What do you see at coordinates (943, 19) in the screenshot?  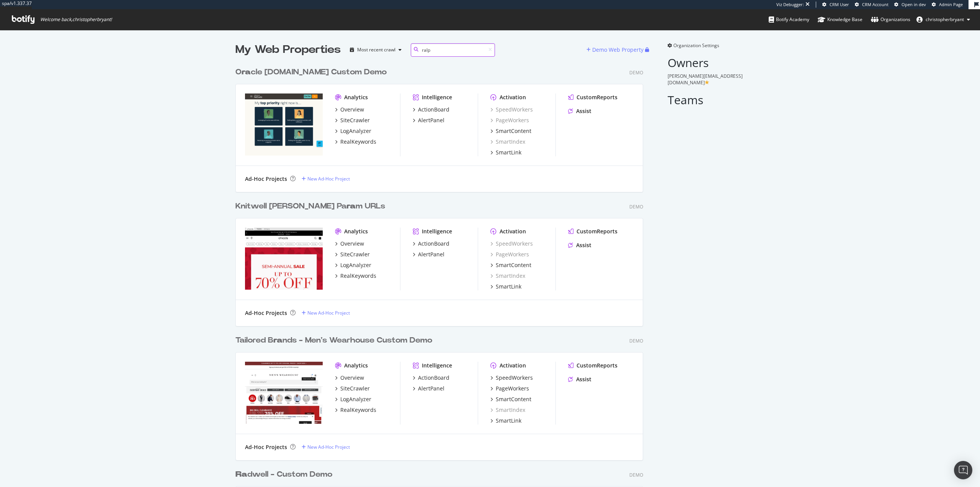 I see `button: christopherbryant` at bounding box center [943, 19].